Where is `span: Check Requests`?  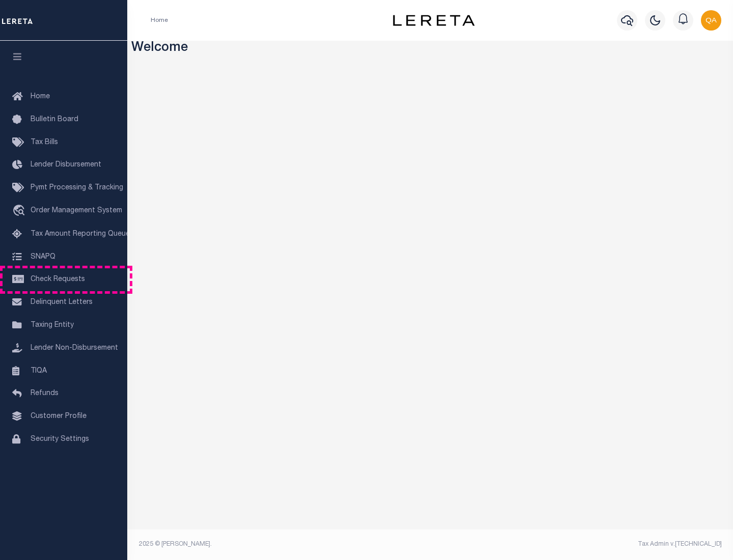
span: Check Requests is located at coordinates (58, 280).